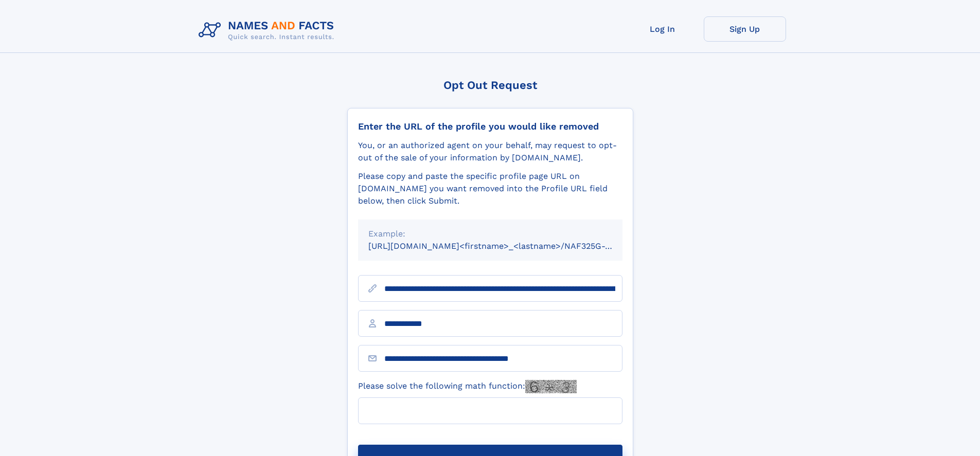  I want to click on div: Opt Out Request, so click(490, 85).